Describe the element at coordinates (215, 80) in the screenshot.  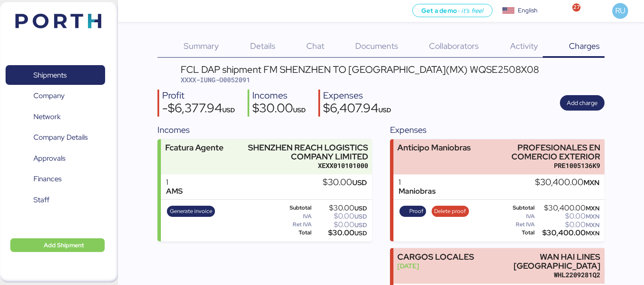
I see `span: XXXX-IUNG-O0052091` at that location.